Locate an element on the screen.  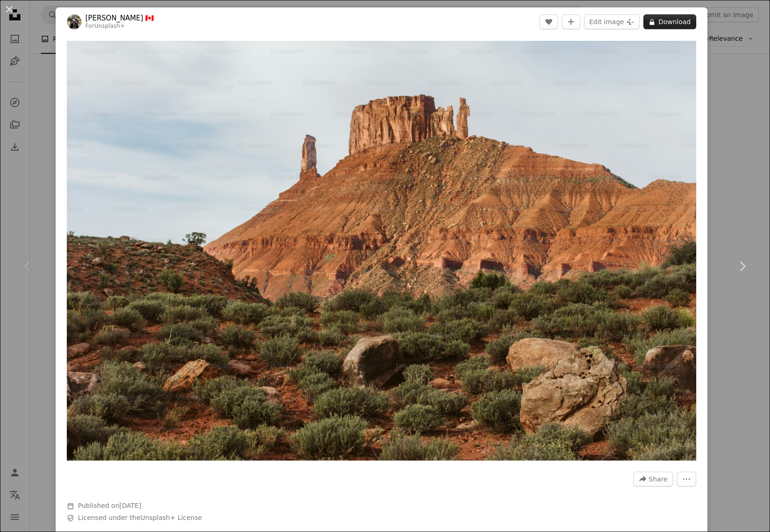
button: Zoom in on this image is located at coordinates (381, 251).